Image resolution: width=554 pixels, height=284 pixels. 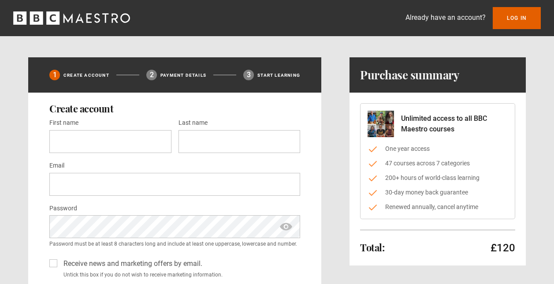 I want to click on div: 2, so click(x=152, y=75).